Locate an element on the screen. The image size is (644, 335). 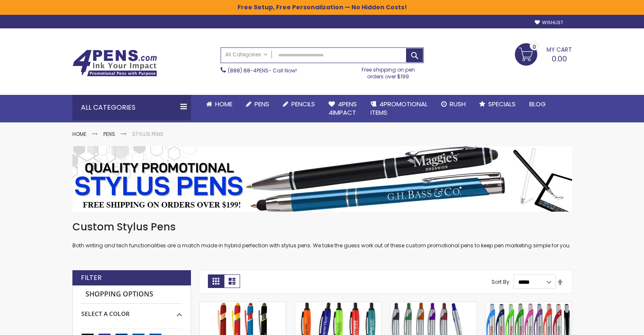
span: 4Pens 4impact is located at coordinates (342, 108).